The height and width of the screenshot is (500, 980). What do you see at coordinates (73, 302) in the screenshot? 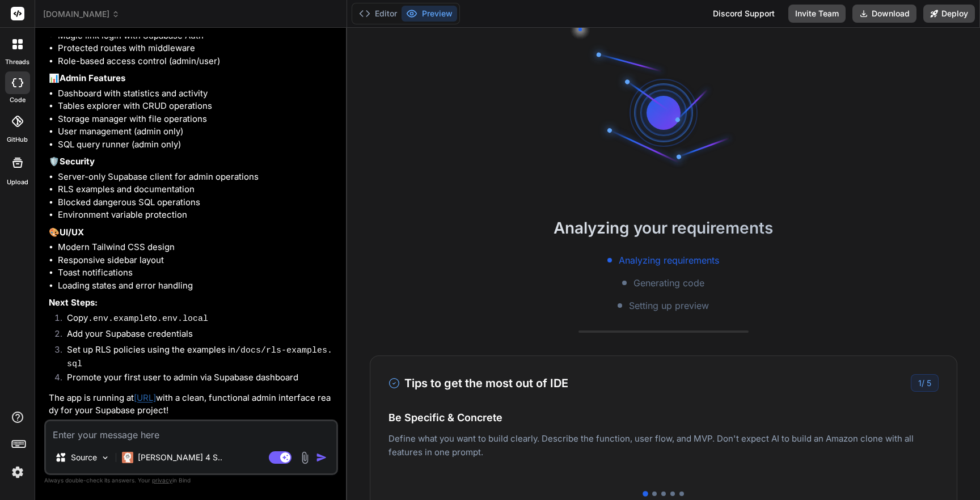
I see `strong: Next Steps:` at bounding box center [73, 302].